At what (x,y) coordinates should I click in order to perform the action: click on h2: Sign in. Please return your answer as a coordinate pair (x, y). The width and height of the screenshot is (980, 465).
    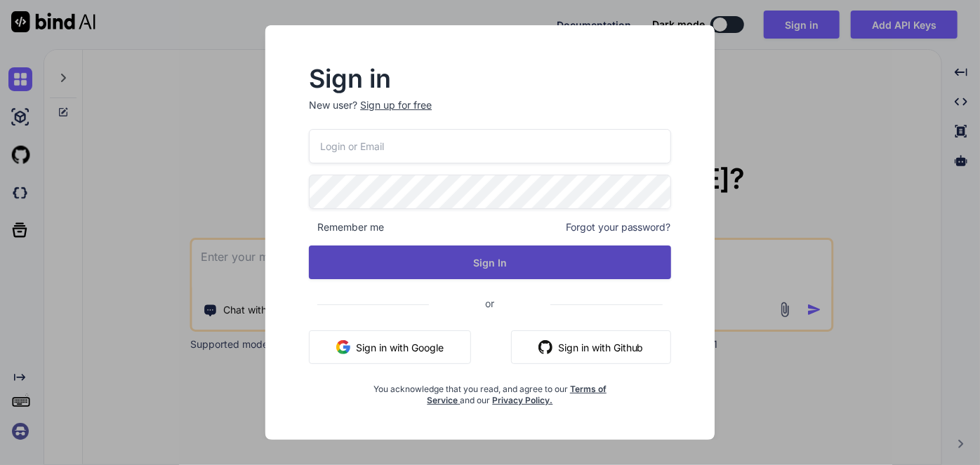
    Looking at the image, I should click on (490, 78).